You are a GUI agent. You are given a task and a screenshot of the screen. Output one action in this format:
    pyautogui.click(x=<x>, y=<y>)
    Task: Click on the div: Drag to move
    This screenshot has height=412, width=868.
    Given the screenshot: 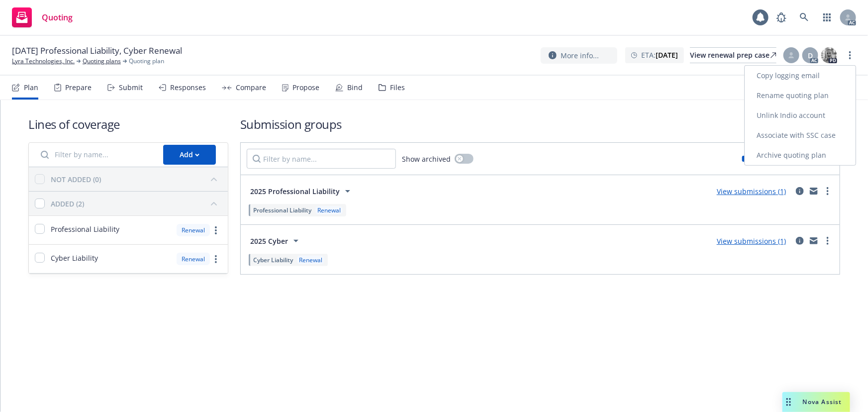 What is the action you would take?
    pyautogui.click(x=789, y=402)
    